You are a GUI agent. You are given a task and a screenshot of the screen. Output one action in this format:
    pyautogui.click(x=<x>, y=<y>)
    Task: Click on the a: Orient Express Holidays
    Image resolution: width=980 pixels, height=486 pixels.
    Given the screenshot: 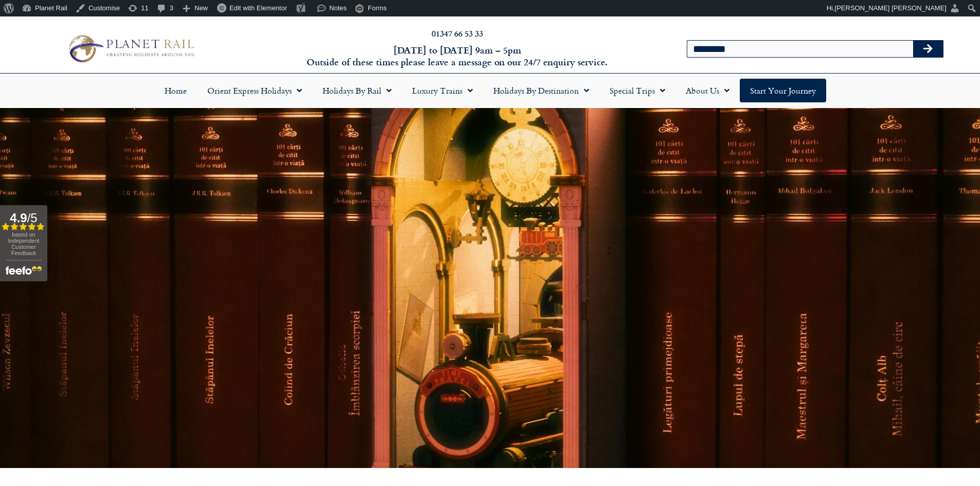 What is the action you would take?
    pyautogui.click(x=255, y=91)
    